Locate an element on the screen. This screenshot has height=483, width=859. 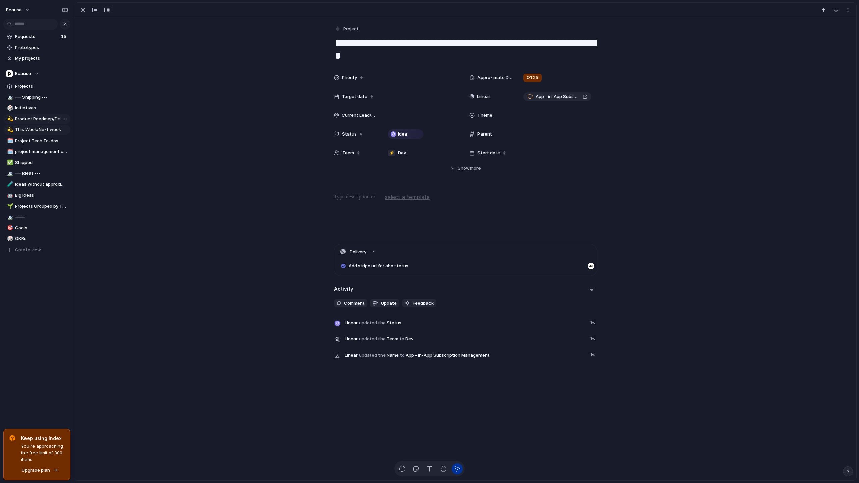
span: This Week/Next week is located at coordinates (42, 130).